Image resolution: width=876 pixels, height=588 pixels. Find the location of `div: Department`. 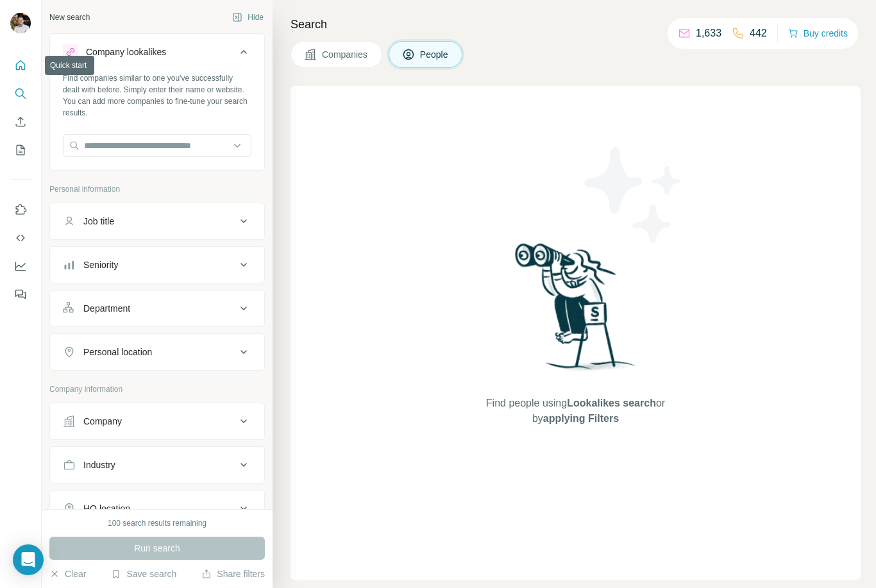

div: Department is located at coordinates (106, 308).